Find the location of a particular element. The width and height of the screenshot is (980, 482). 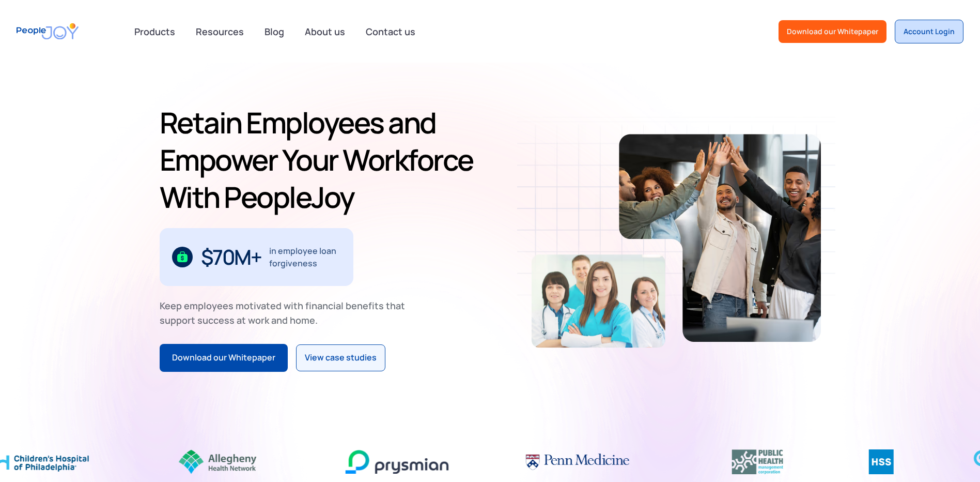

a: Contact us is located at coordinates (391, 32).